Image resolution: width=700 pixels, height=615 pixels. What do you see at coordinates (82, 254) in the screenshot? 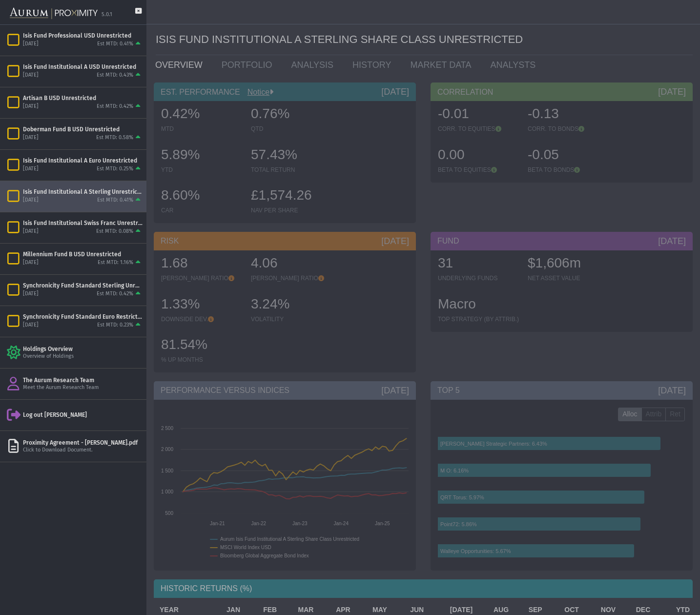
I see `div: Millennium Fund B USD Unrestricted` at bounding box center [82, 254].